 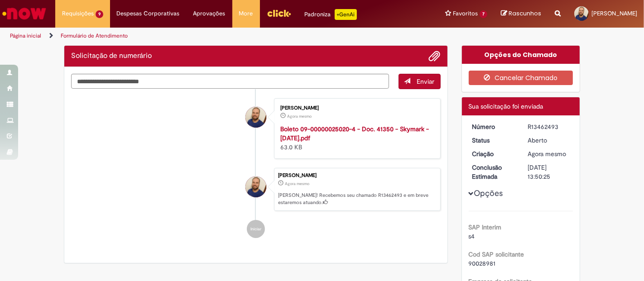 What do you see at coordinates (300, 116) in the screenshot?
I see `time: 29/08/2025 13:50:18` at bounding box center [300, 116].